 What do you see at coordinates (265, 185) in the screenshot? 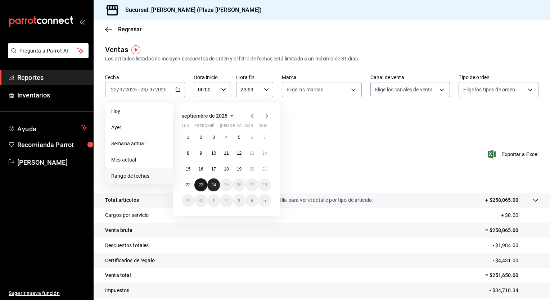
I see `button: 28 de septiembre de 2025` at bounding box center [265, 185].